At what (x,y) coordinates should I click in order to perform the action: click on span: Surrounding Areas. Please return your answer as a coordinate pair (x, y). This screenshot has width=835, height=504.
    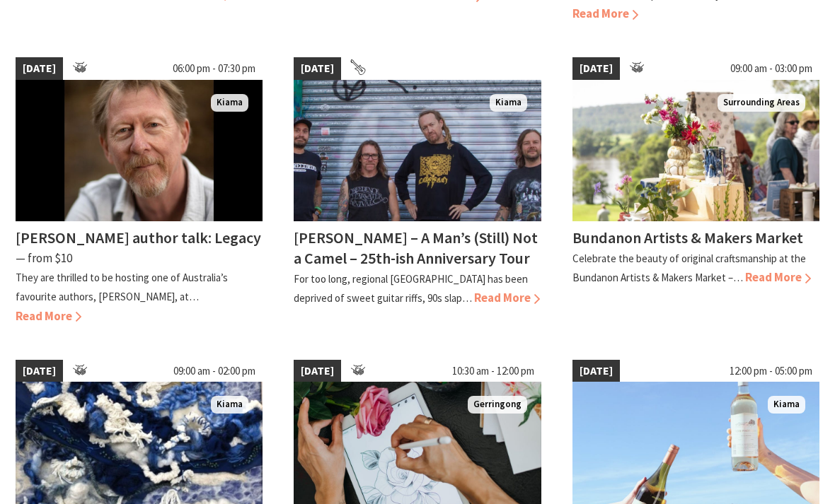
    Looking at the image, I should click on (761, 102).